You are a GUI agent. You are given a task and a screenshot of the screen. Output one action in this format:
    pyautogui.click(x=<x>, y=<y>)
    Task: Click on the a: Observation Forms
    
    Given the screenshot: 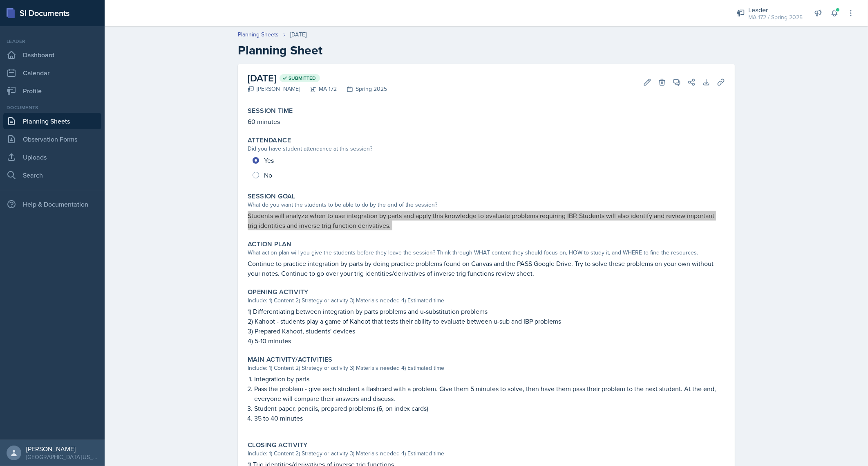 What is the action you would take?
    pyautogui.click(x=52, y=139)
    